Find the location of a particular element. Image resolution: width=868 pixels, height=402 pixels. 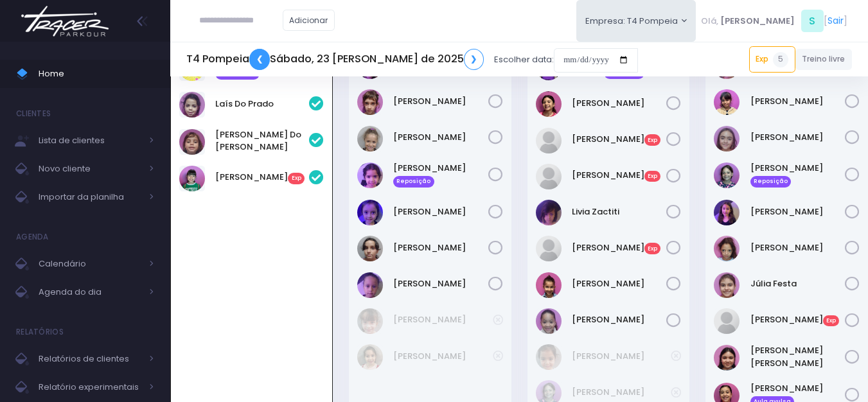

img: Carmen Borga Le Guevellou is located at coordinates (370, 102).